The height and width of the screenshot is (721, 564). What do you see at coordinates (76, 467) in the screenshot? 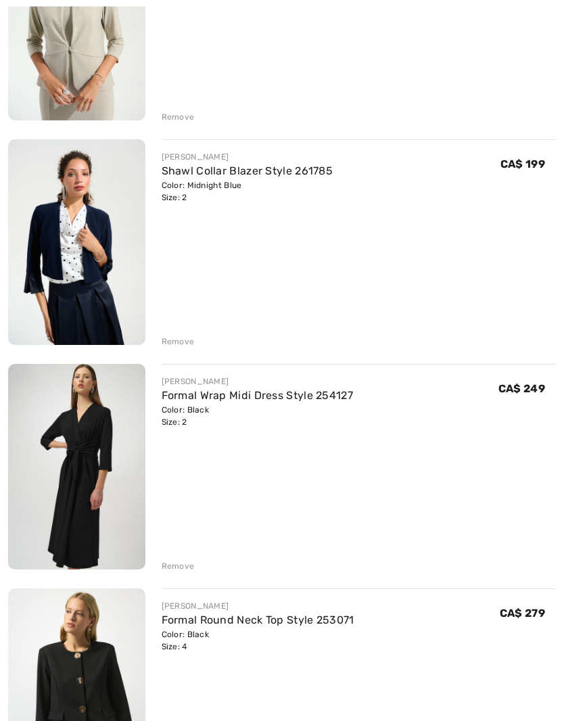
I see `img: Formal Wrap Midi Dress Style 254127` at bounding box center [76, 467].